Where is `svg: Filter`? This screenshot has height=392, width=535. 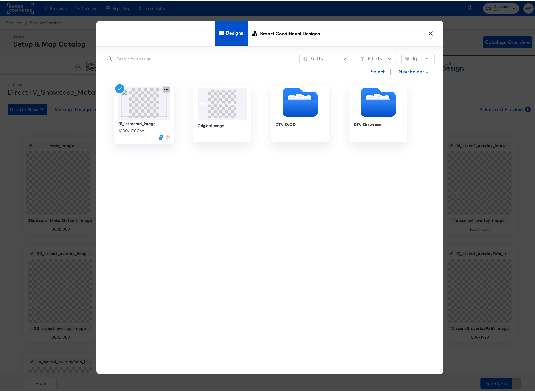 svg: Filter is located at coordinates (363, 57).